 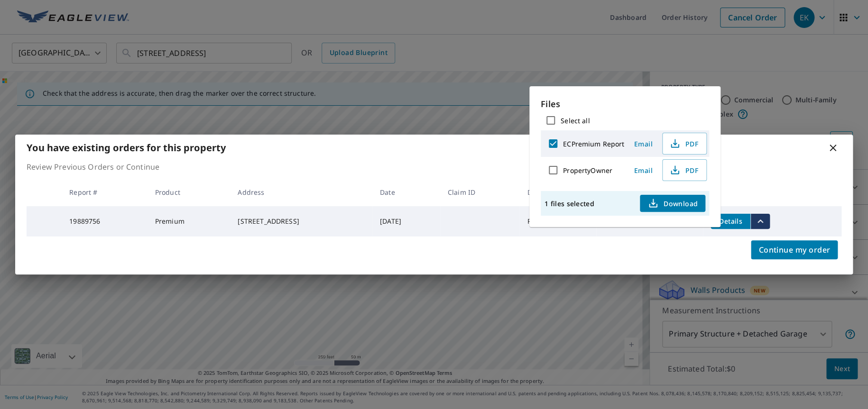 I want to click on td: Premium, so click(x=188, y=222).